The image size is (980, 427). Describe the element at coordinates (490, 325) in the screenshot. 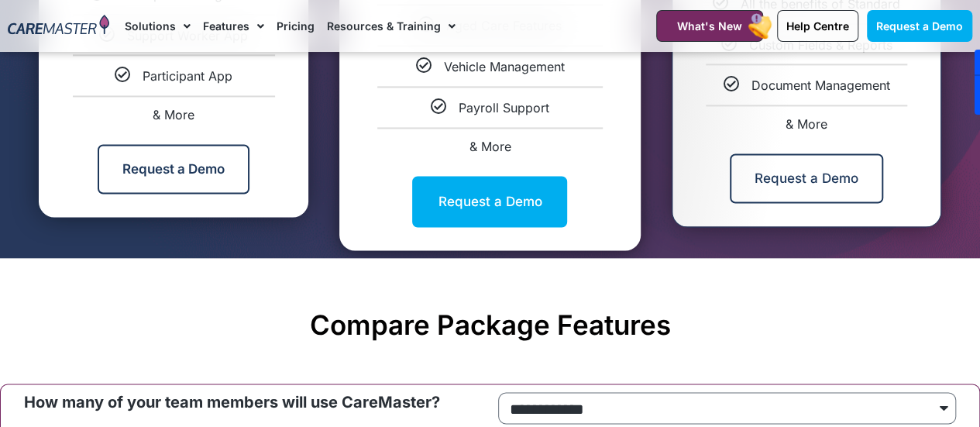

I see `h2: Compare Package Features` at that location.